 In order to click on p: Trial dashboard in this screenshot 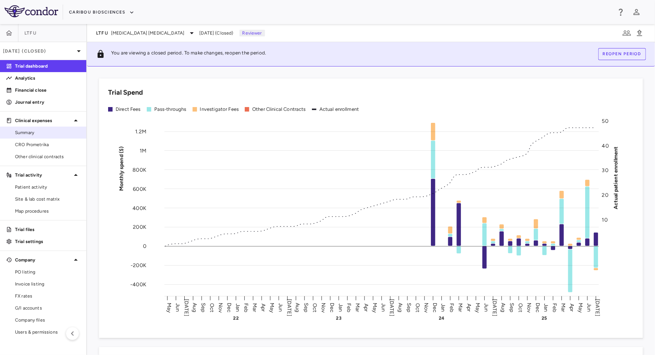, I will do `click(48, 66)`.